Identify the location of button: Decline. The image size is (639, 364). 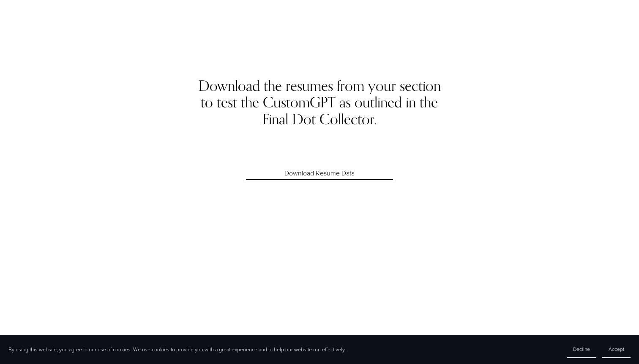
(582, 349).